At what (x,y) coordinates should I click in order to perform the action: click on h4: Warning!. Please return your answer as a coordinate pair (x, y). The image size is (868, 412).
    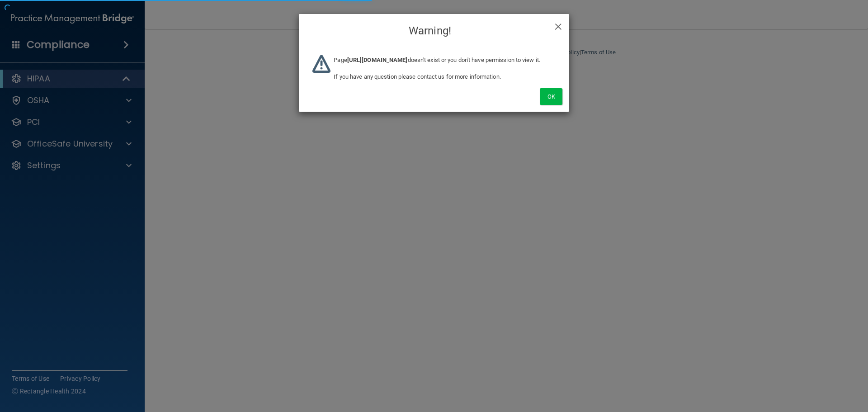
    Looking at the image, I should click on (434, 31).